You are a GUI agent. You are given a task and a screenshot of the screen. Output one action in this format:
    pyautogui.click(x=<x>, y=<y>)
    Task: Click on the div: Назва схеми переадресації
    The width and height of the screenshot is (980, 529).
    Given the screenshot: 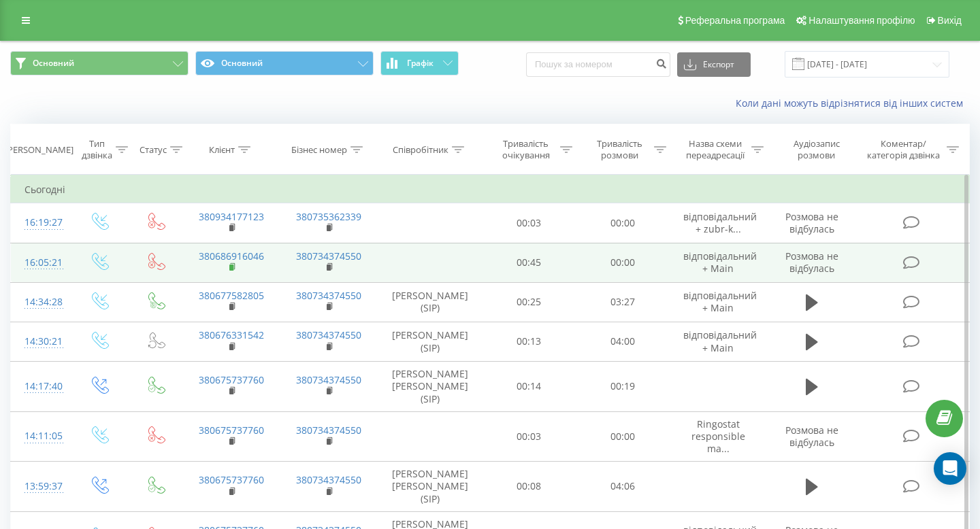 What is the action you would take?
    pyautogui.click(x=715, y=150)
    